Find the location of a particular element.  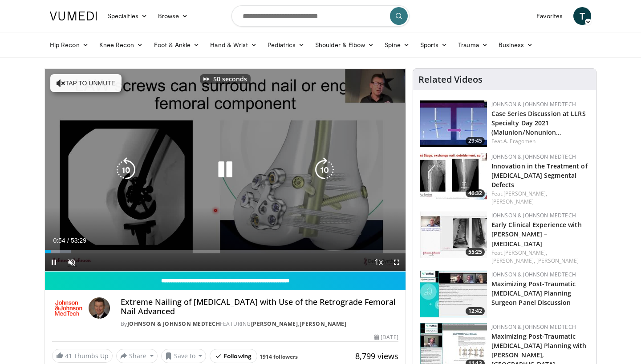

p: 50 seconds is located at coordinates (230, 79).